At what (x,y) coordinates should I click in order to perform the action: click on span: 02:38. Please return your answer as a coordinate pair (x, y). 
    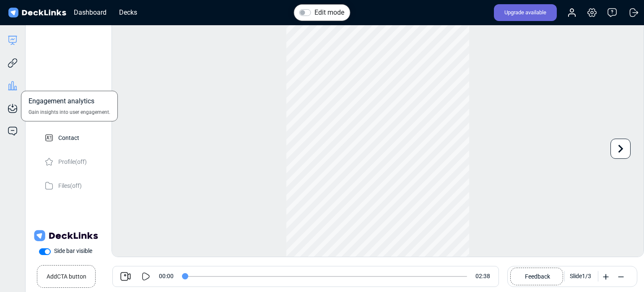
    Looking at the image, I should click on (483, 276).